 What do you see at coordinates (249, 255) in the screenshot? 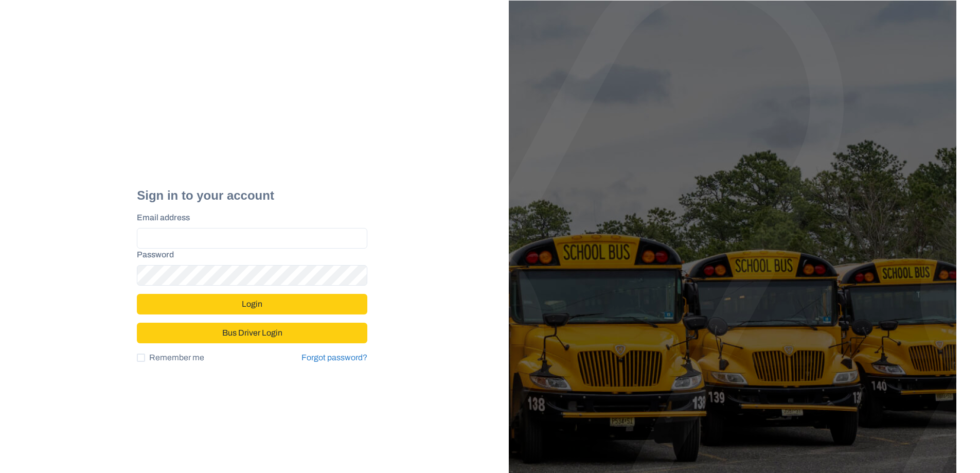
I see `label: Password` at bounding box center [249, 255].